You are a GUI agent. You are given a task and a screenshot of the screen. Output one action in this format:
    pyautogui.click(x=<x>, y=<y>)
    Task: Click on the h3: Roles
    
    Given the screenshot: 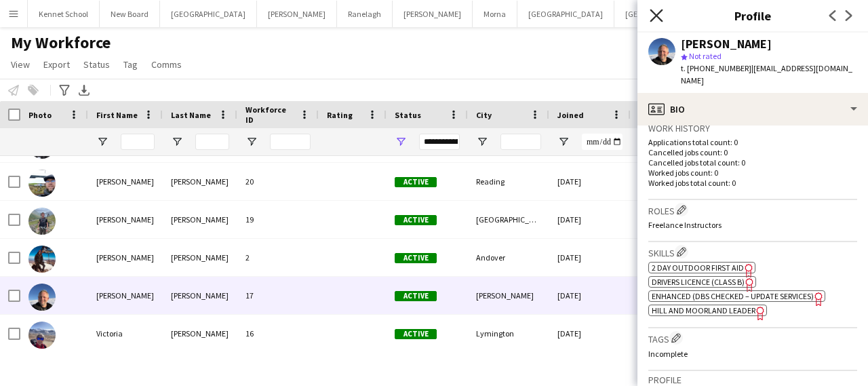 What is the action you would take?
    pyautogui.click(x=753, y=210)
    